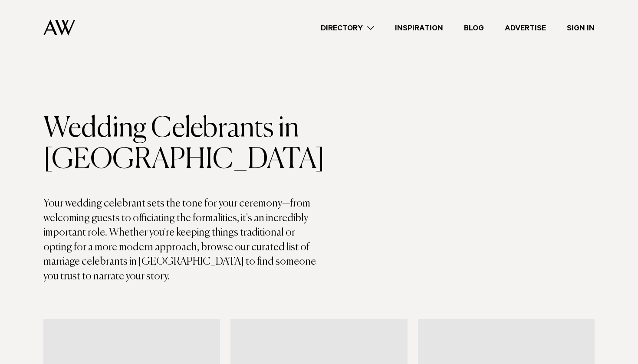 The width and height of the screenshot is (638, 364). What do you see at coordinates (525, 28) in the screenshot?
I see `a: Advertise` at bounding box center [525, 28].